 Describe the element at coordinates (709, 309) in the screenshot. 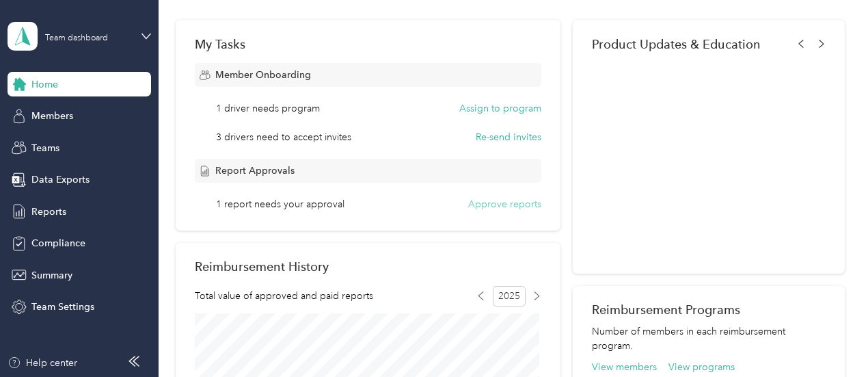

I see `h2: Reimbursement Programs` at that location.